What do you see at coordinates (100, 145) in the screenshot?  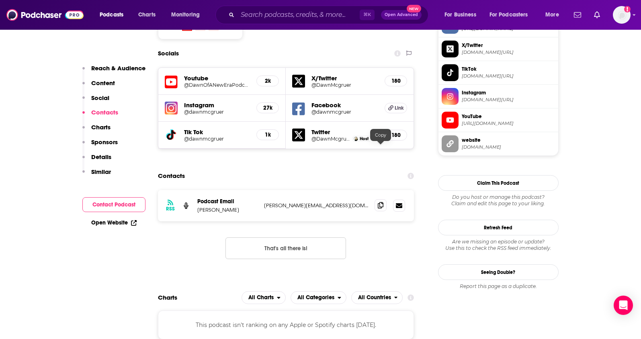 I see `button: Sponsors` at bounding box center [100, 145].